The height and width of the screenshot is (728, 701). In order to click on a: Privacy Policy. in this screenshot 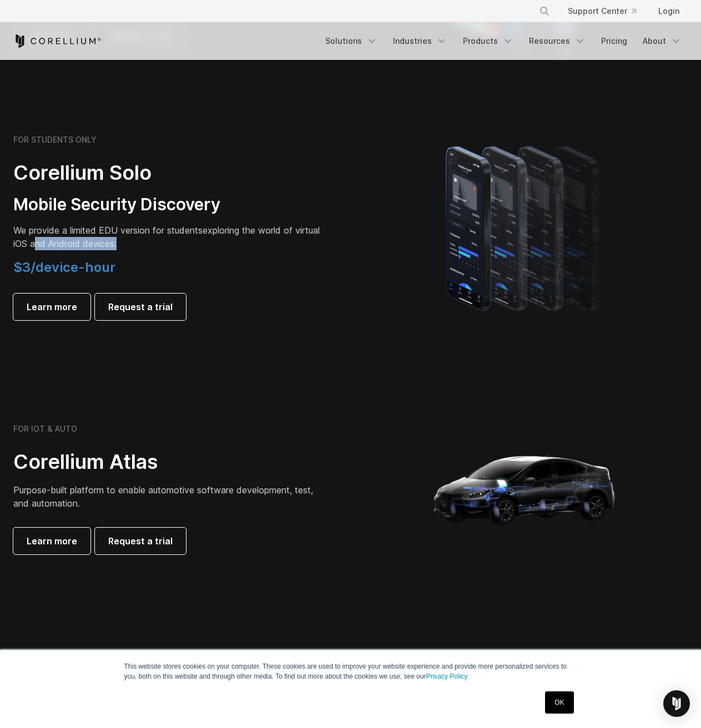, I will do `click(447, 677)`.